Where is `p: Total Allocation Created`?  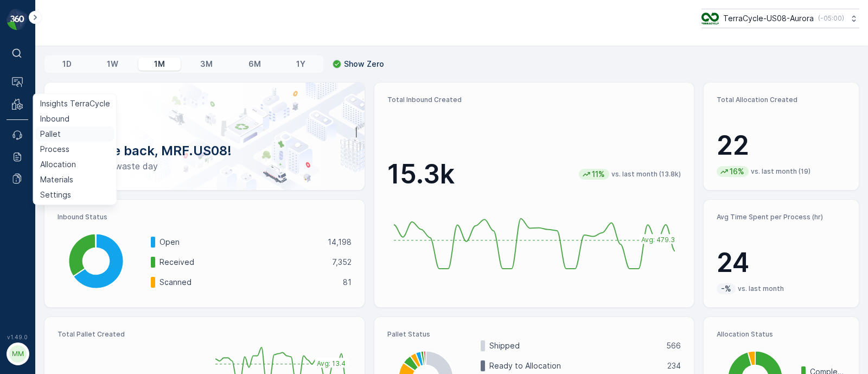 p: Total Allocation Created is located at coordinates (781, 100).